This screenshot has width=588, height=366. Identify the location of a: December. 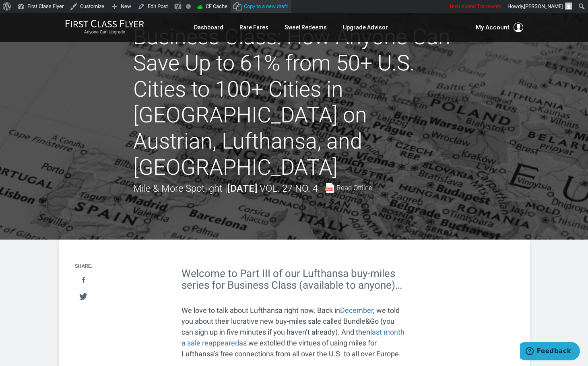
(357, 310).